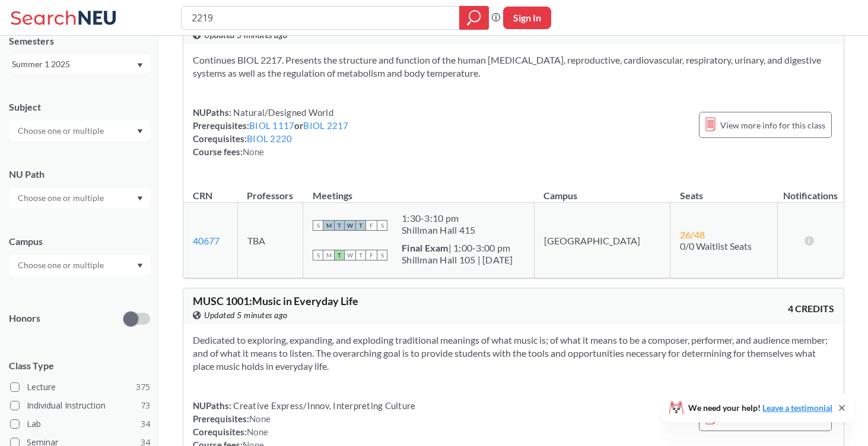 The height and width of the screenshot is (446, 868). I want to click on span: Creative Express/Innov, Interpreting Culture, so click(323, 405).